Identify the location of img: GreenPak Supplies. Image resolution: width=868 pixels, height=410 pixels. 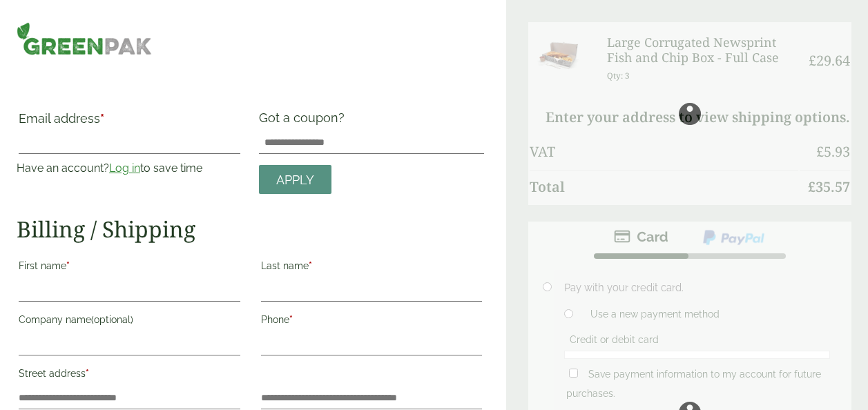
(85, 39).